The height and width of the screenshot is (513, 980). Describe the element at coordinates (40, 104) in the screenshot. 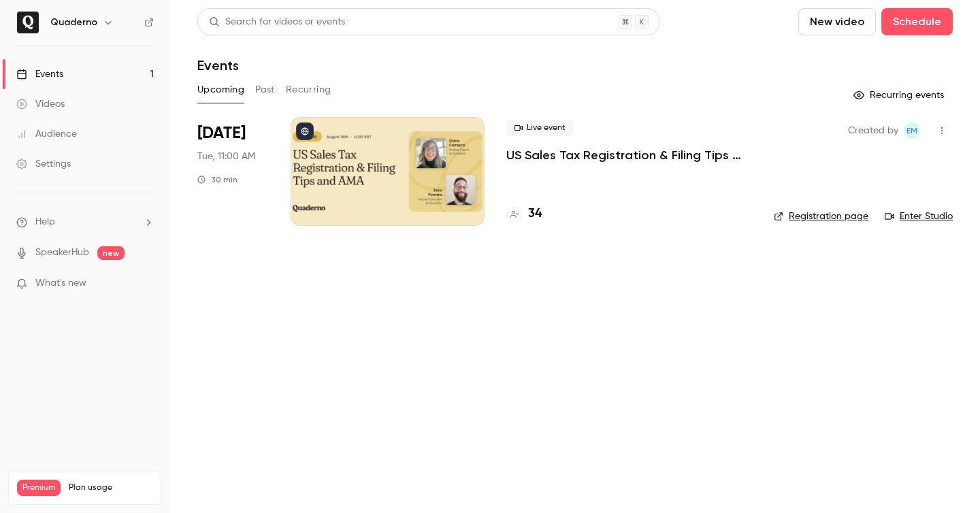

I see `div: Videos` at that location.